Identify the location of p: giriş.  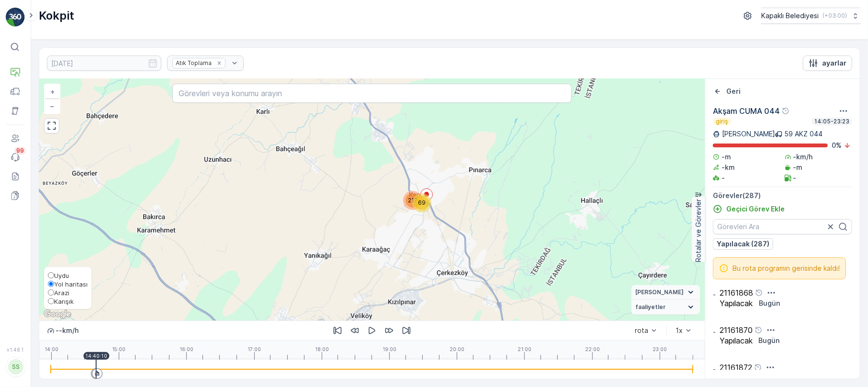
(722, 121).